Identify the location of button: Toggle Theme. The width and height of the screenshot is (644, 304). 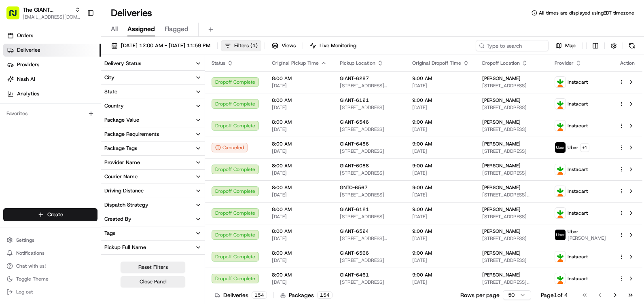
(50, 279).